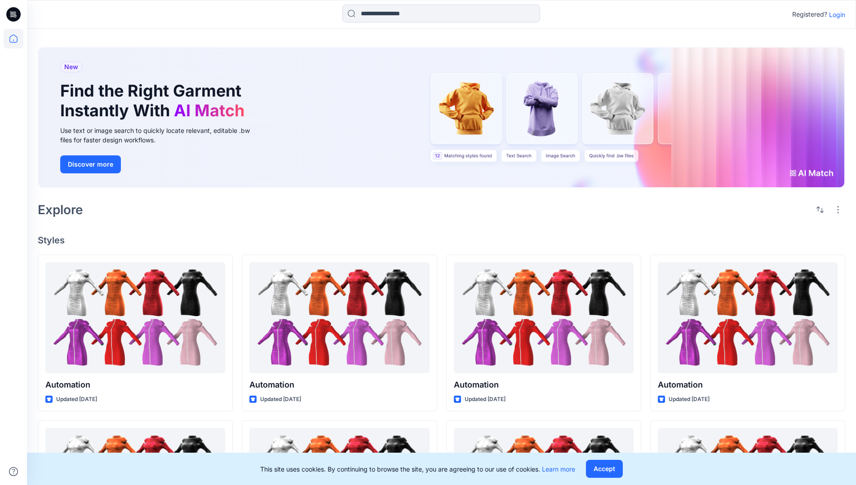  What do you see at coordinates (417, 469) in the screenshot?
I see `p: This site uses cookies. By continuing to browse the site, you are agreeing to our use of cookies.` at bounding box center [417, 469].